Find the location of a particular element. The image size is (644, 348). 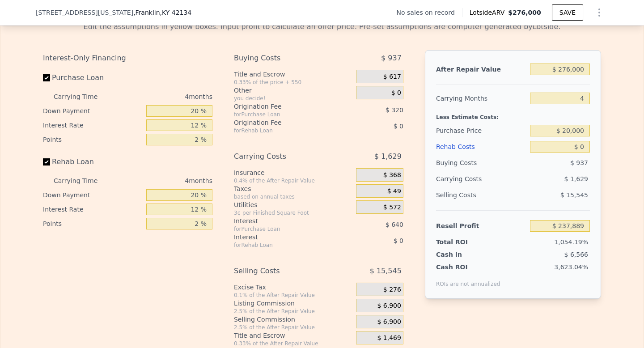

div: 0.4% of the After Repair Value is located at coordinates (293, 181).